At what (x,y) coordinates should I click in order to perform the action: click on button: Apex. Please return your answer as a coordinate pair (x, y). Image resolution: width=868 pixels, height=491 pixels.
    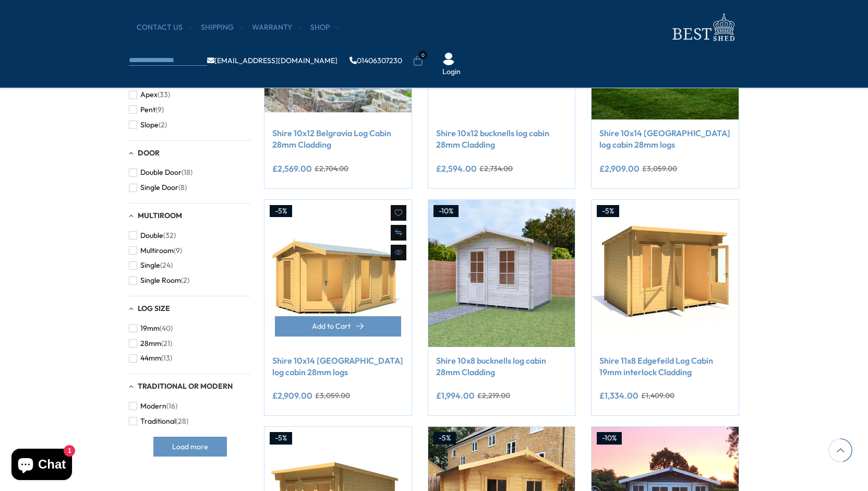
    Looking at the image, I should click on (149, 94).